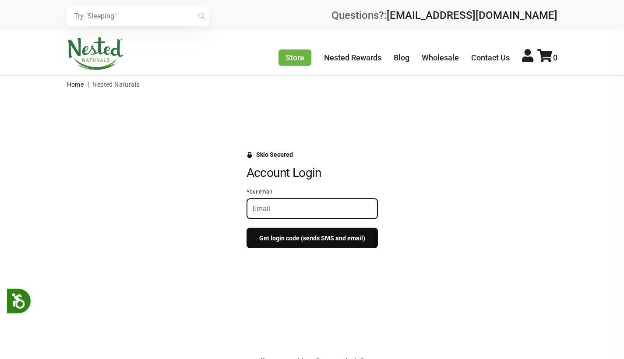  I want to click on input: Your email input field, so click(312, 209).